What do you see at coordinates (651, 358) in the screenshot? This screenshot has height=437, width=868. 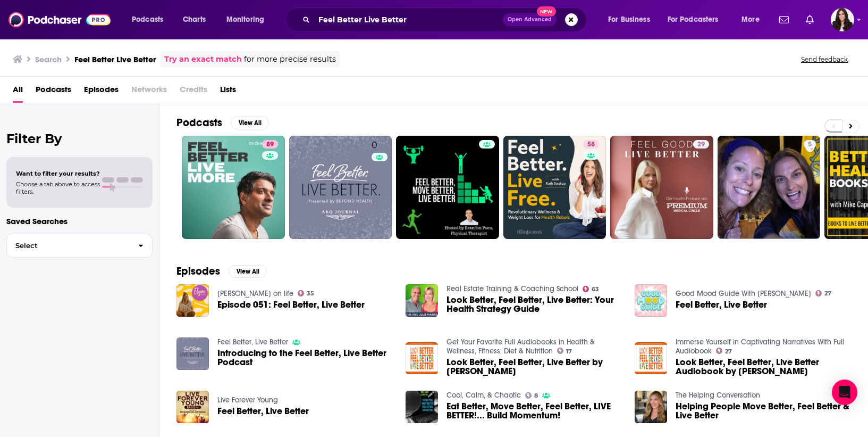 I see `img: Look Better, Feel Better, Live Better Audiobook by Elizabeth Roddick` at bounding box center [651, 358].